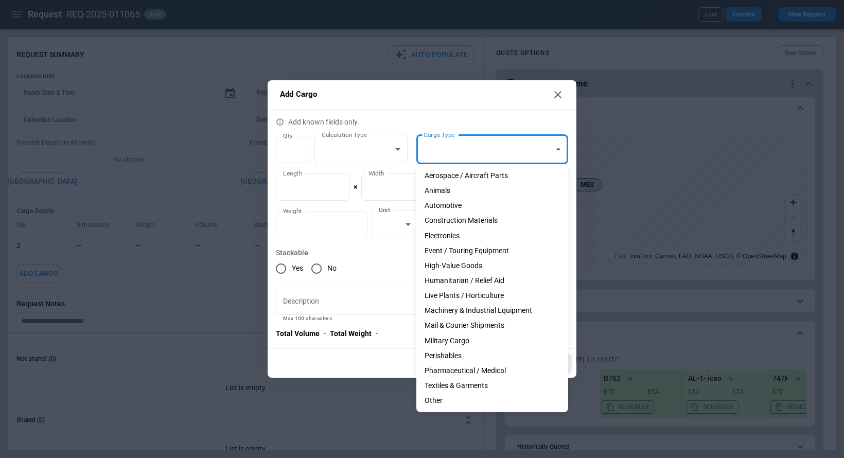 The height and width of the screenshot is (458, 844). I want to click on li: Perishables, so click(492, 355).